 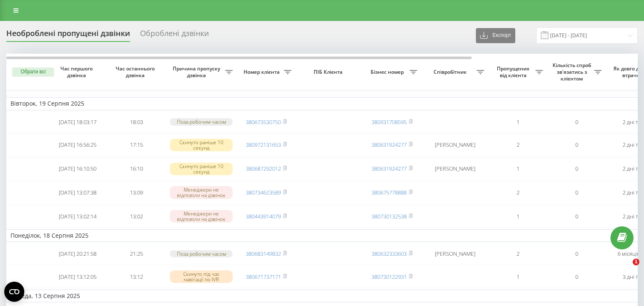 What do you see at coordinates (263, 216) in the screenshot?
I see `a: 380443914079` at bounding box center [263, 216].